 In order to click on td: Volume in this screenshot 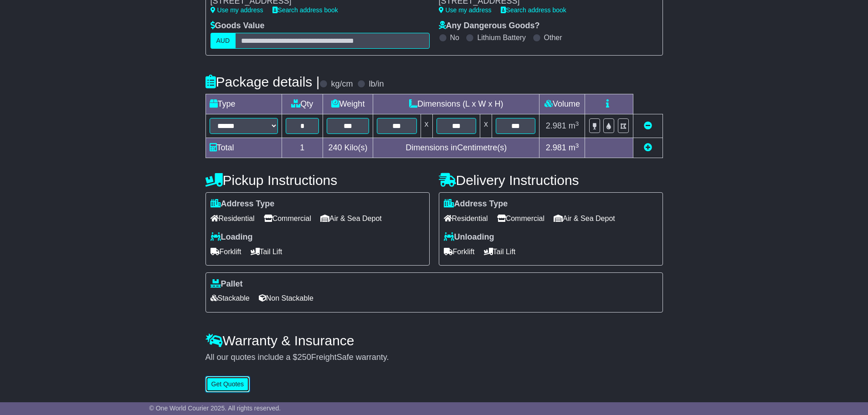, I will do `click(562, 104)`.